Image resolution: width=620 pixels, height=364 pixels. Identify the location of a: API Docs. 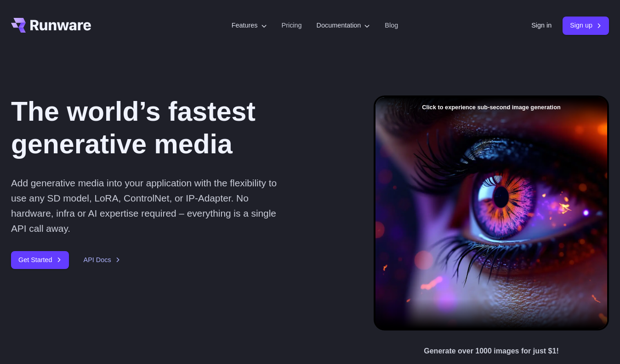
(102, 260).